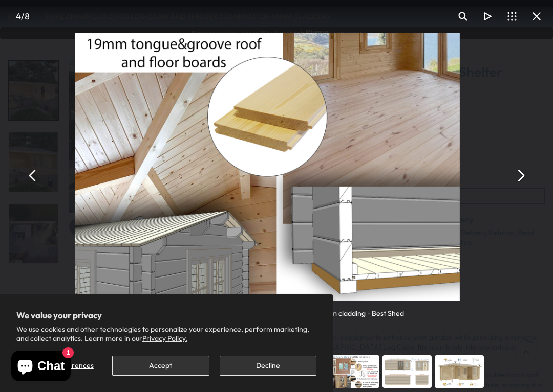 This screenshot has width=553, height=392. I want to click on button: Toggle zoom level, so click(462, 17).